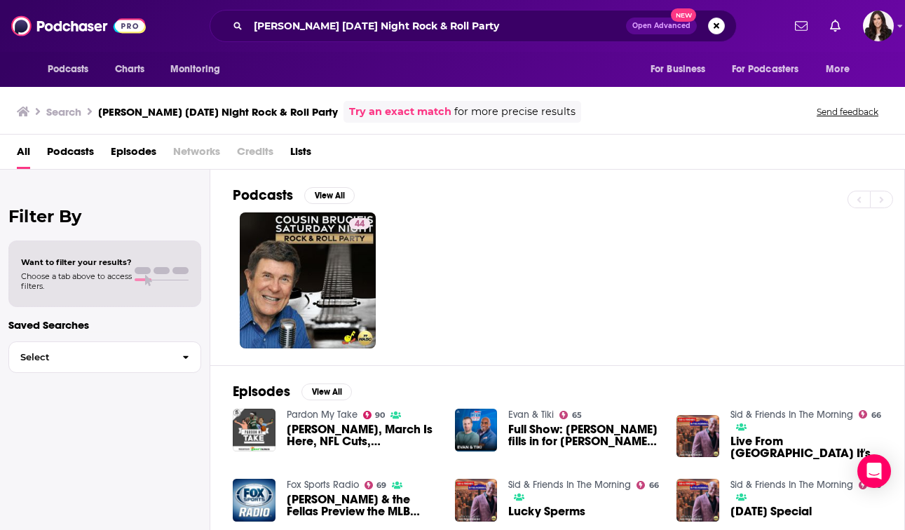 This screenshot has height=530, width=905. Describe the element at coordinates (104, 325) in the screenshot. I see `p: Saved Searches` at that location.